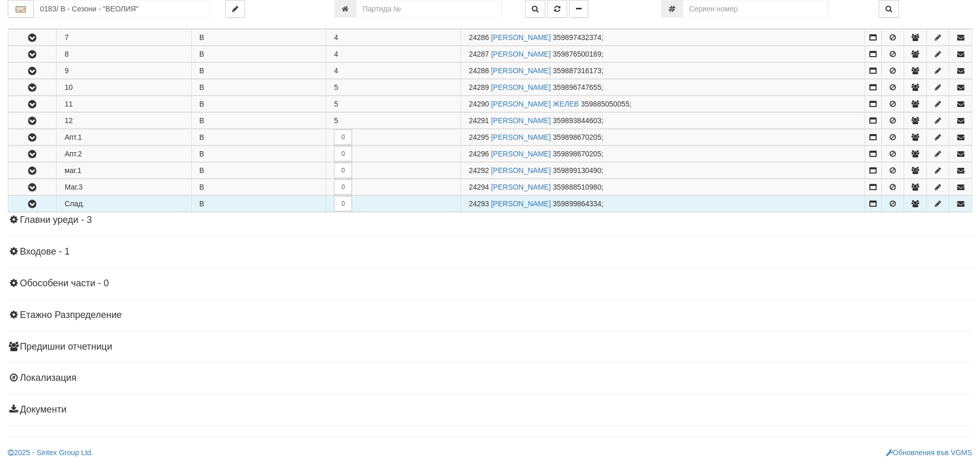  What do you see at coordinates (490, 220) in the screenshot?
I see `h4: Главни уреди - 3` at bounding box center [490, 220].